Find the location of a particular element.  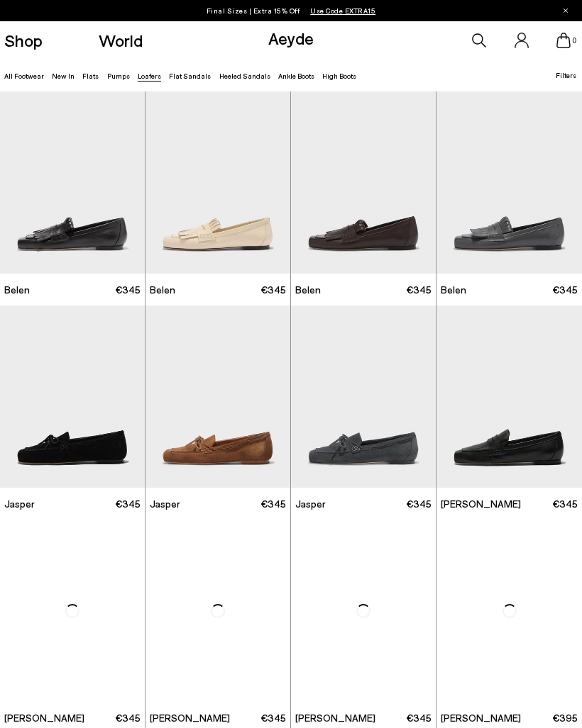

a: Aeyde is located at coordinates (291, 37).